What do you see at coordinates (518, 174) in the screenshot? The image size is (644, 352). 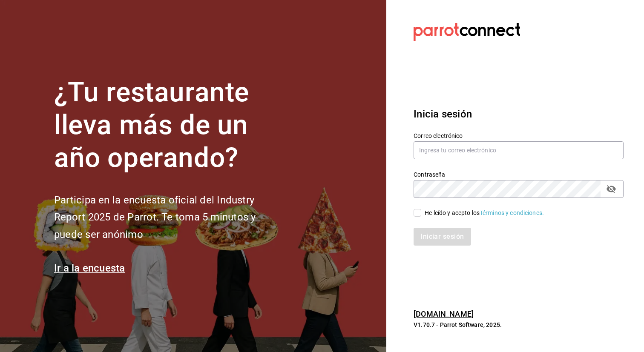 I see `label: Contraseña` at bounding box center [518, 174].